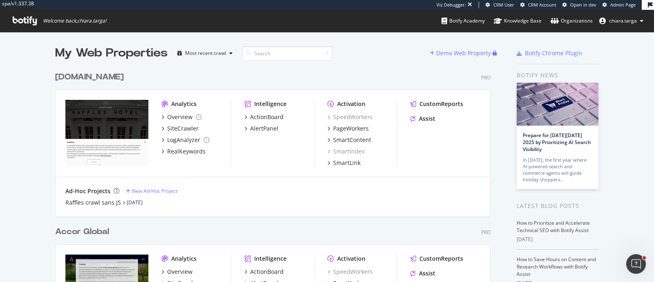  What do you see at coordinates (154, 190) in the screenshot?
I see `div: New Ad-Hoc Project` at bounding box center [154, 190].